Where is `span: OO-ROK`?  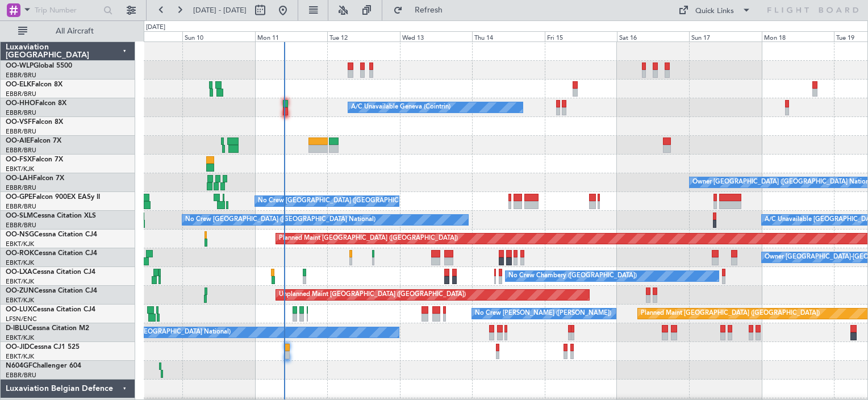 span: OO-ROK is located at coordinates (20, 253).